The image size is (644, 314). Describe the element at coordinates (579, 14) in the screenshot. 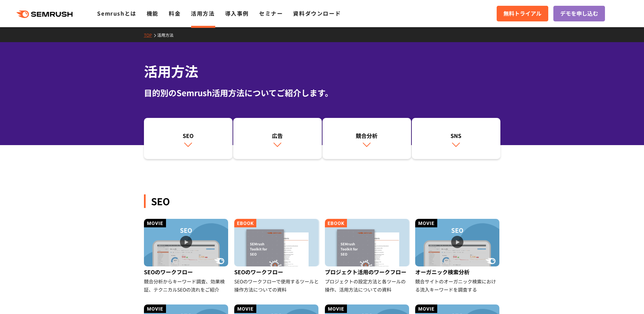

I see `span: デモを申し込む` at that location.